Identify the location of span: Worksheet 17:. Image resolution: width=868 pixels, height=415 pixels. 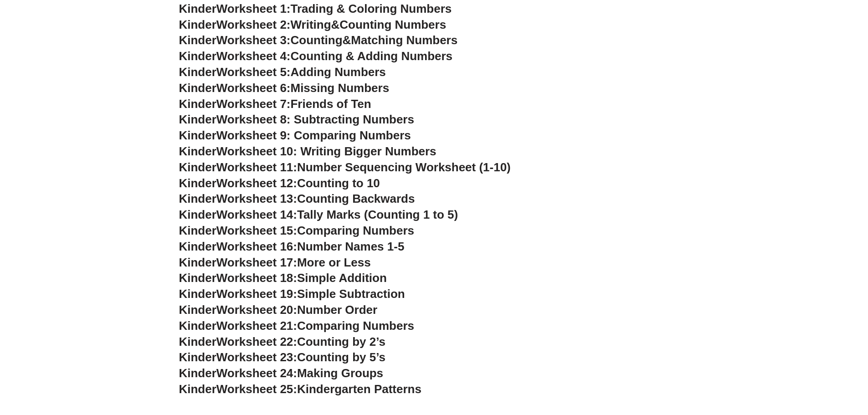
(257, 262).